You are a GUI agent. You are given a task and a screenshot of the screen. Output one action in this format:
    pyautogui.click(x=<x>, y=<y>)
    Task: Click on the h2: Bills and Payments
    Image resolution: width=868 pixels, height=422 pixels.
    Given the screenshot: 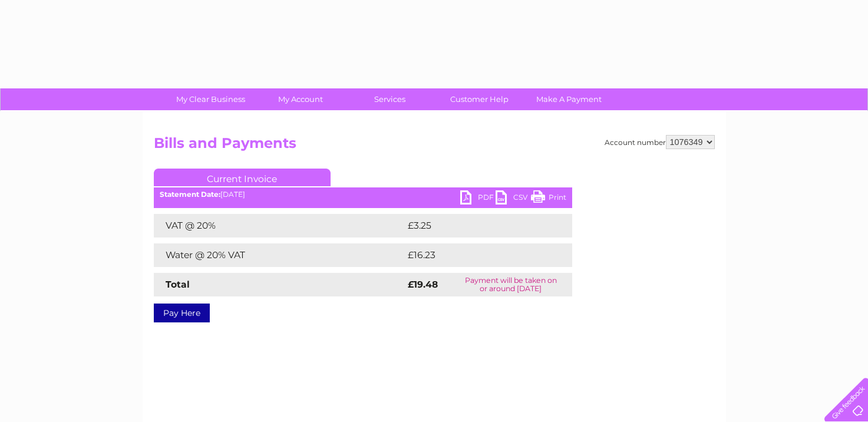 What is the action you would take?
    pyautogui.click(x=434, y=146)
    